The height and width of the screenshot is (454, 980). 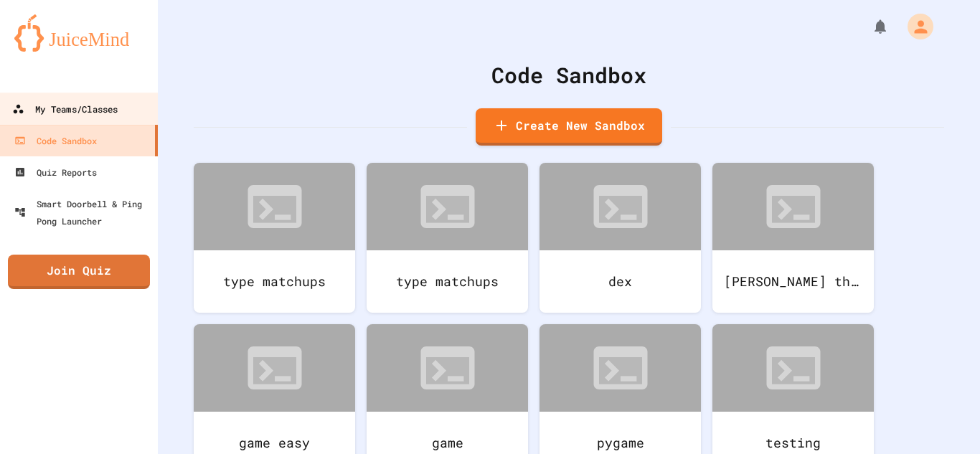 What do you see at coordinates (79, 33) in the screenshot?
I see `img: logo-orange.svg` at bounding box center [79, 33].